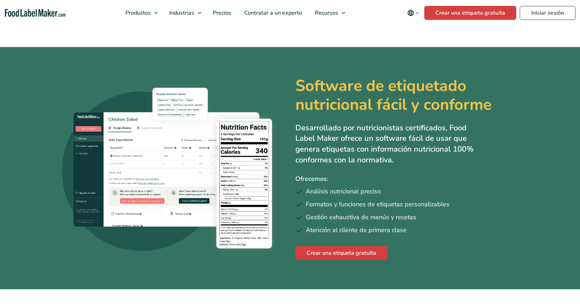  I want to click on a: Food Label Maker homepage, so click(35, 13).